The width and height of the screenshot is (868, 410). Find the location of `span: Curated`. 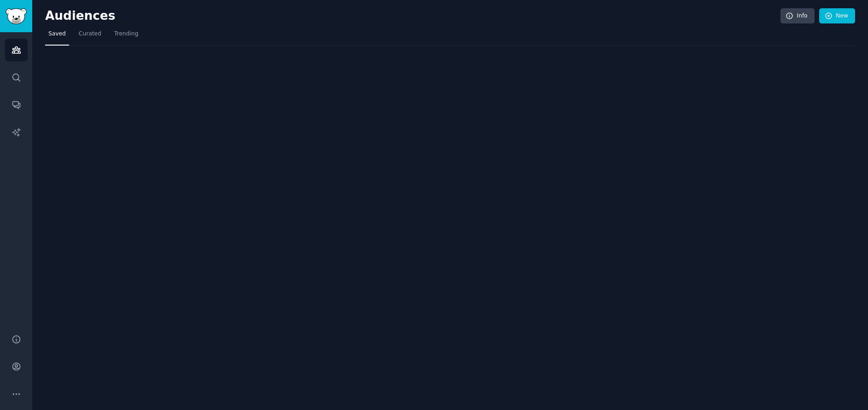

span: Curated is located at coordinates (90, 34).